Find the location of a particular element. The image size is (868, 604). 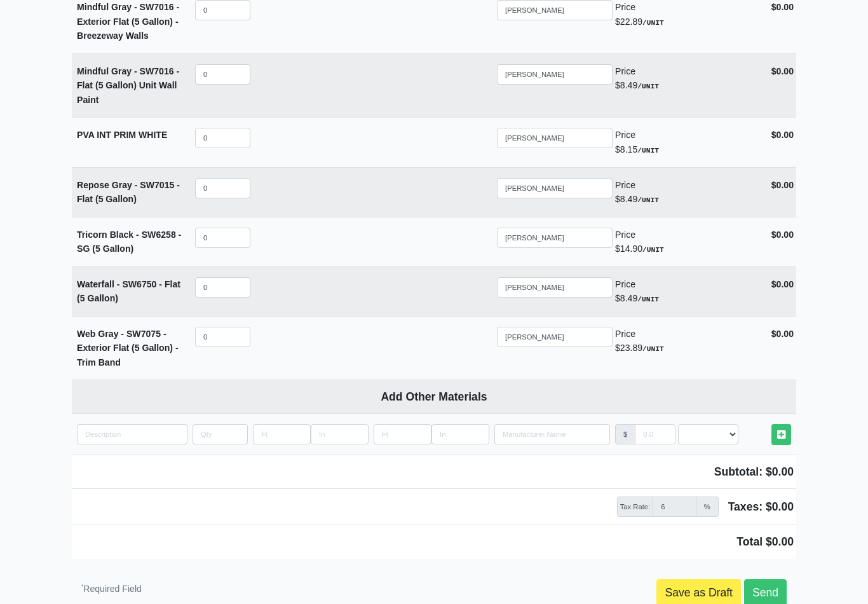

div: $23.89 is located at coordinates (676, 340).